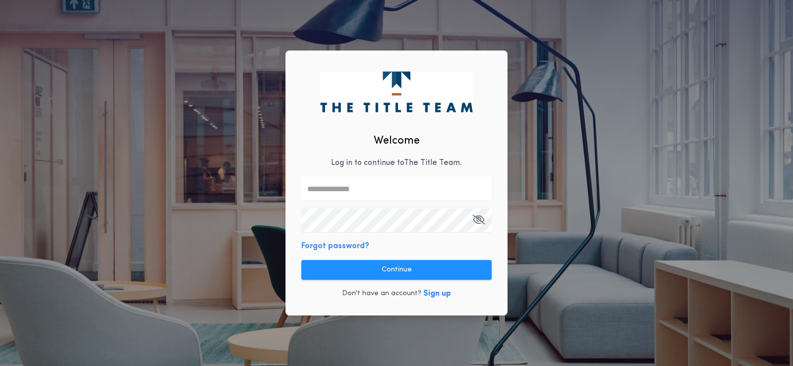  Describe the element at coordinates (396, 92) in the screenshot. I see `img: logo` at that location.